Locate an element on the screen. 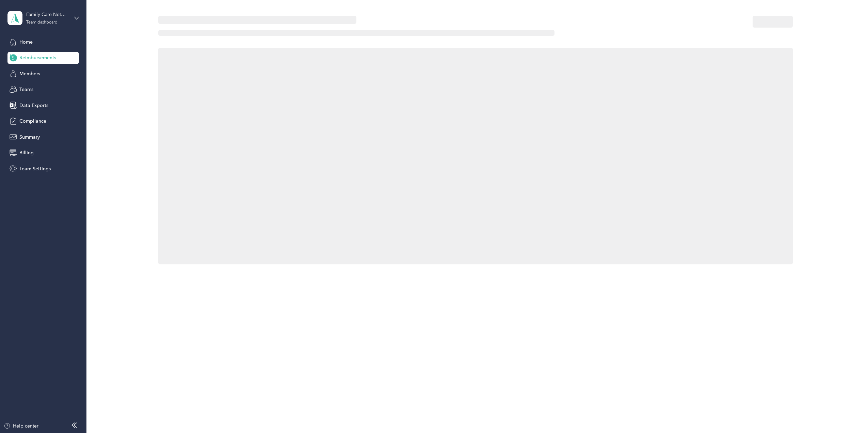 The width and height of the screenshot is (868, 433). span: Teams is located at coordinates (26, 89).